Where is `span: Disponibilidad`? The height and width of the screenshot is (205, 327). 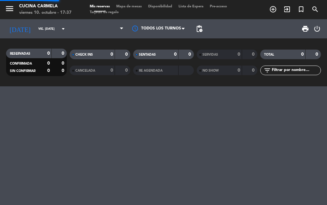 span: Disponibilidad is located at coordinates (160, 6).